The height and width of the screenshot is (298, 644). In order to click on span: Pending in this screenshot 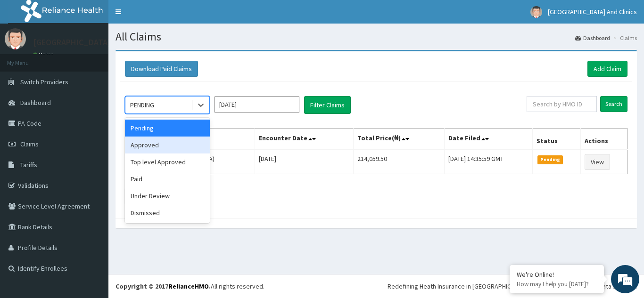, I will do `click(551, 159)`.